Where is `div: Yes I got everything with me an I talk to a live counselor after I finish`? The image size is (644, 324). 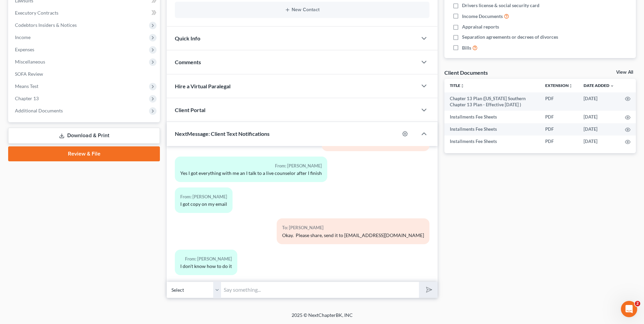
div: Yes I got everything with me an I talk to a live counselor after I finish is located at coordinates (251, 173).